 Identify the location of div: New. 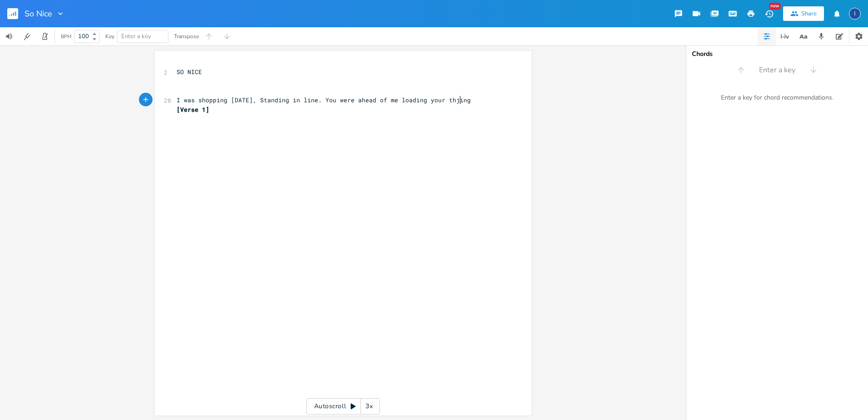
(775, 6).